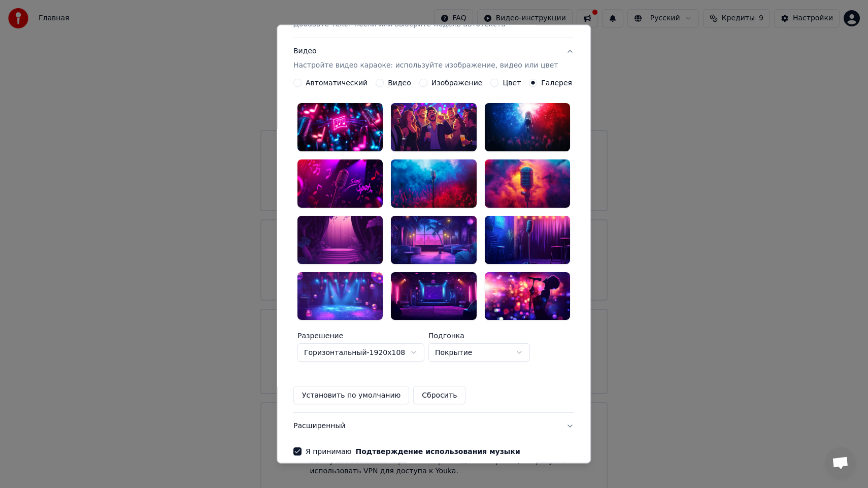 This screenshot has height=488, width=868. Describe the element at coordinates (557, 82) in the screenshot. I see `label: Галерея` at that location.